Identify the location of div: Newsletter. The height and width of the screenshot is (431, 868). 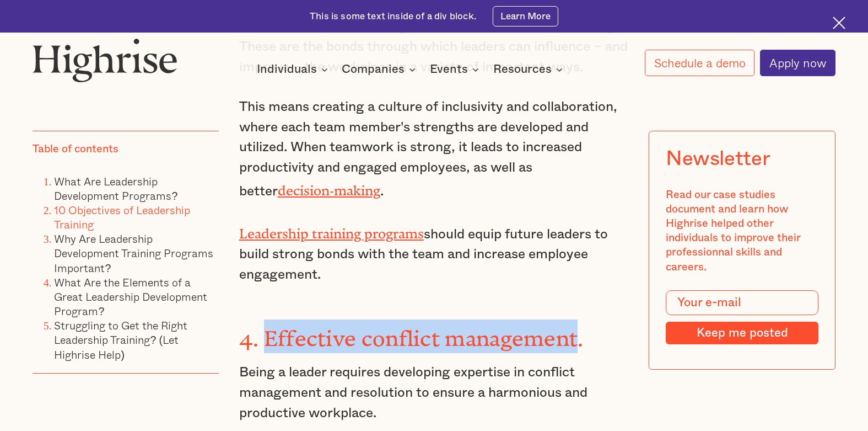
(718, 159).